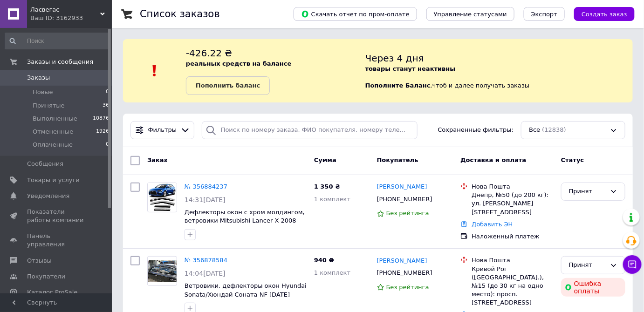  What do you see at coordinates (46, 277) in the screenshot?
I see `span: Покупатели` at bounding box center [46, 277].